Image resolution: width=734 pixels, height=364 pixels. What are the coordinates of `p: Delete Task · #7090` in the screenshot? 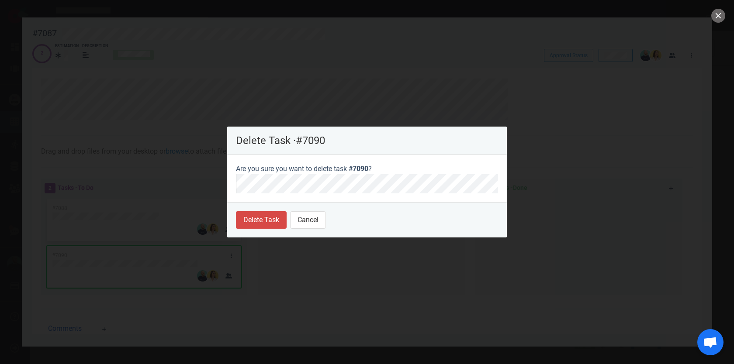 It's located at (367, 141).